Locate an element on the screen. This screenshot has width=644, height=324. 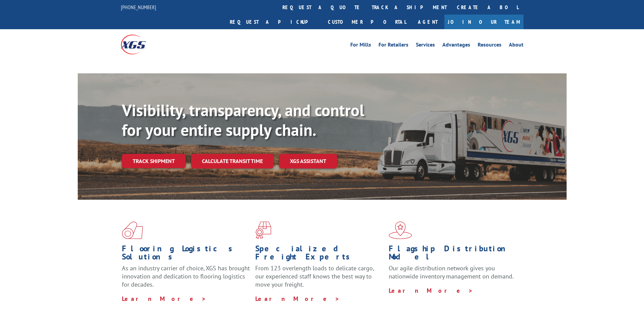
img: xgs-icon-flagship-distribution-model-red is located at coordinates (400, 230).